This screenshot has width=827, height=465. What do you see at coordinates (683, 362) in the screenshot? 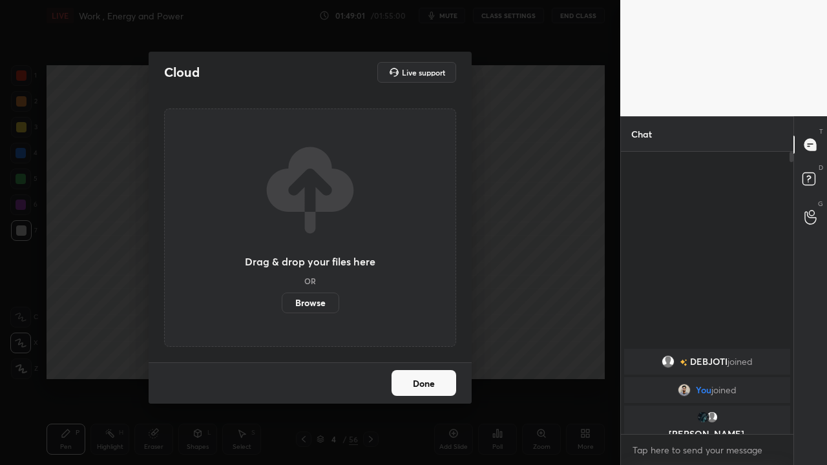
I see `img: no-rating-badge.077c3623.svg` at bounding box center [683, 362].